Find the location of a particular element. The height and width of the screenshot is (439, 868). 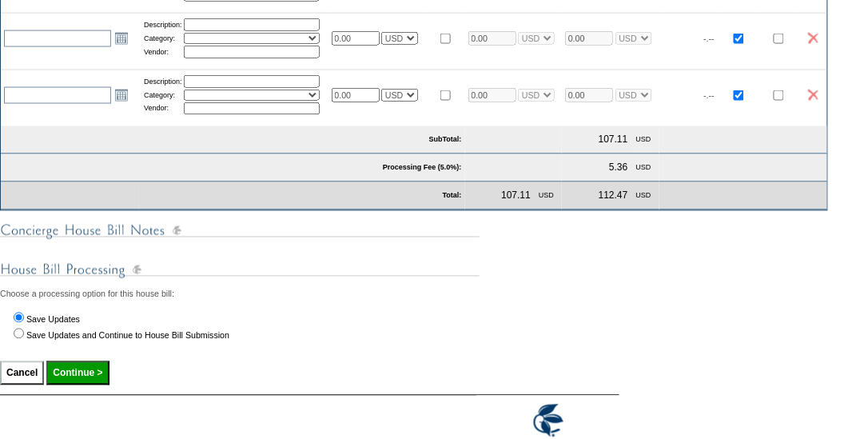

td: SubTotal: is located at coordinates (233, 140).